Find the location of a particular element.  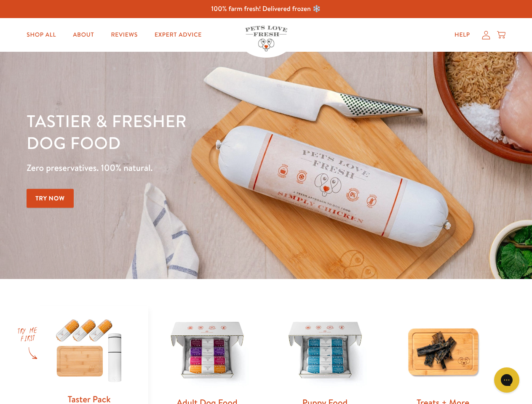

h1: Tastier & fresher dog food is located at coordinates (186, 132).